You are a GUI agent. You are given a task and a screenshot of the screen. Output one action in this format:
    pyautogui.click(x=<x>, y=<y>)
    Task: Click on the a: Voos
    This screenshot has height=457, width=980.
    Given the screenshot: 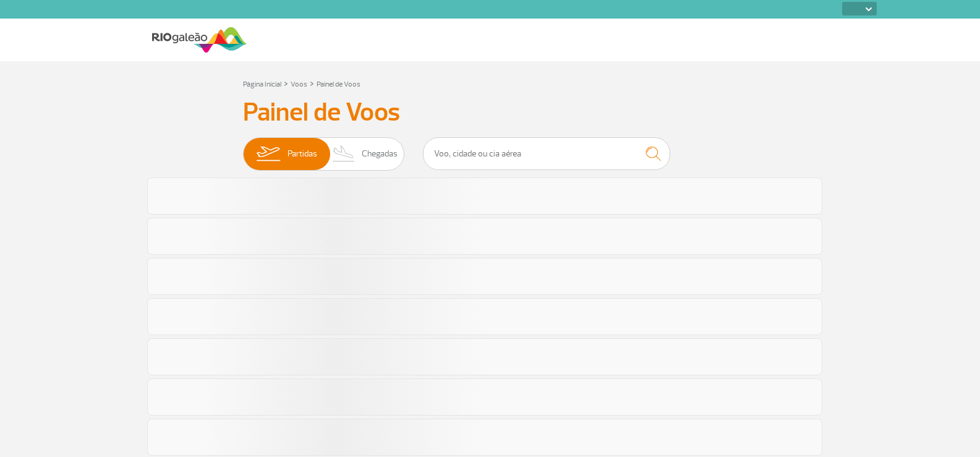 What is the action you would take?
    pyautogui.click(x=299, y=84)
    